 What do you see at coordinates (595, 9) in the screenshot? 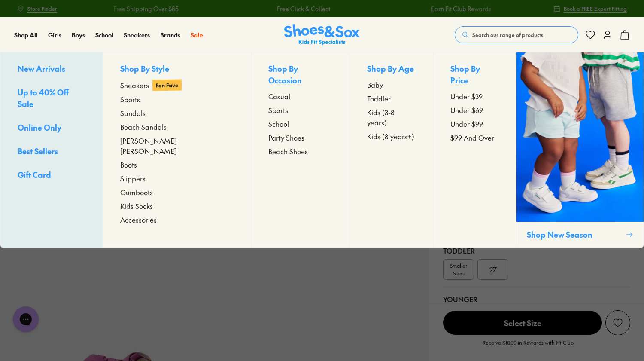
I see `span: Book a FREE Expert Fitting` at bounding box center [595, 9].